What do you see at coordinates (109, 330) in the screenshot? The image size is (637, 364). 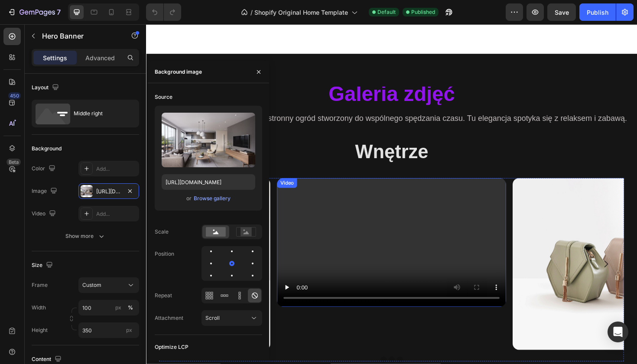 I see `input: px` at bounding box center [109, 330].